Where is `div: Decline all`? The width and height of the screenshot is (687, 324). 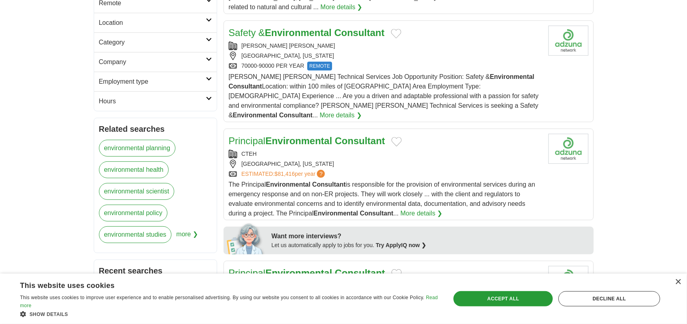
div: Decline all is located at coordinates (609, 299).